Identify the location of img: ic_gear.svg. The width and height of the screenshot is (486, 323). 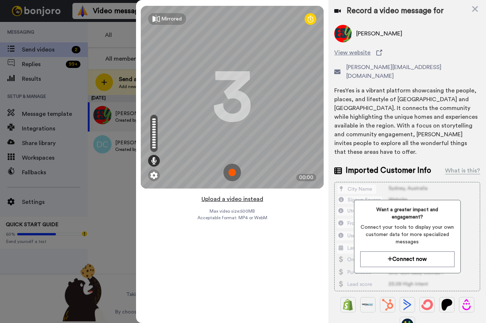
(154, 176).